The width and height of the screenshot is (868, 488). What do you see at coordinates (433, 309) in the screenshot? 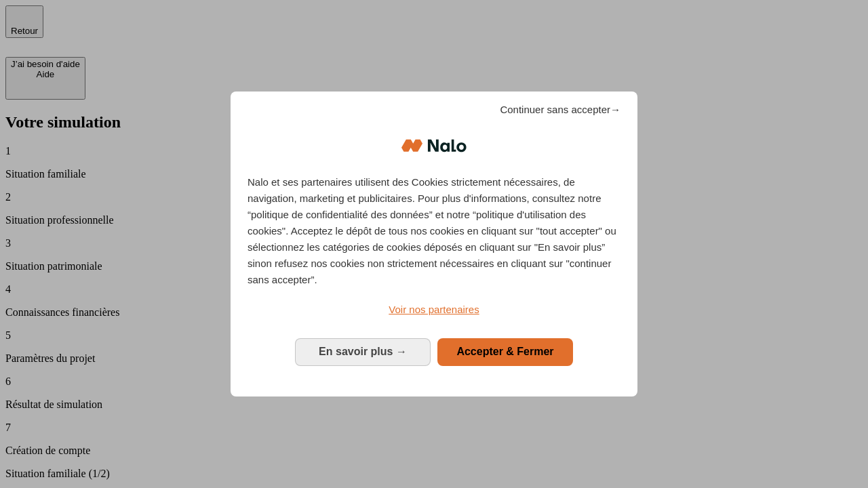
I see `span: Voir nos partenaires` at bounding box center [433, 309].